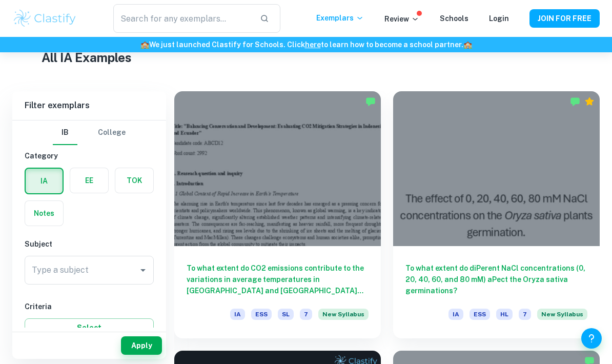 The height and width of the screenshot is (364, 612). What do you see at coordinates (564, 19) in the screenshot?
I see `button: JOIN FOR FREE` at bounding box center [564, 19].